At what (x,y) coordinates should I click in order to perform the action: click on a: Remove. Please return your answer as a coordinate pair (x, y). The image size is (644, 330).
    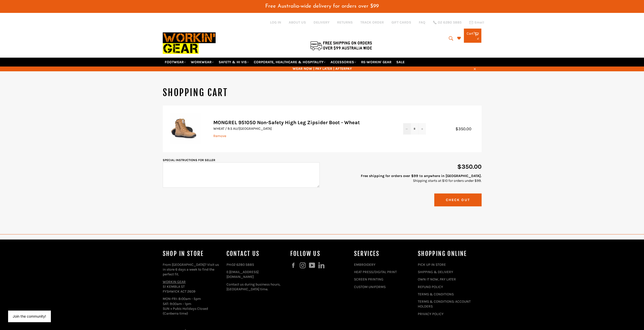
    Looking at the image, I should click on (220, 136).